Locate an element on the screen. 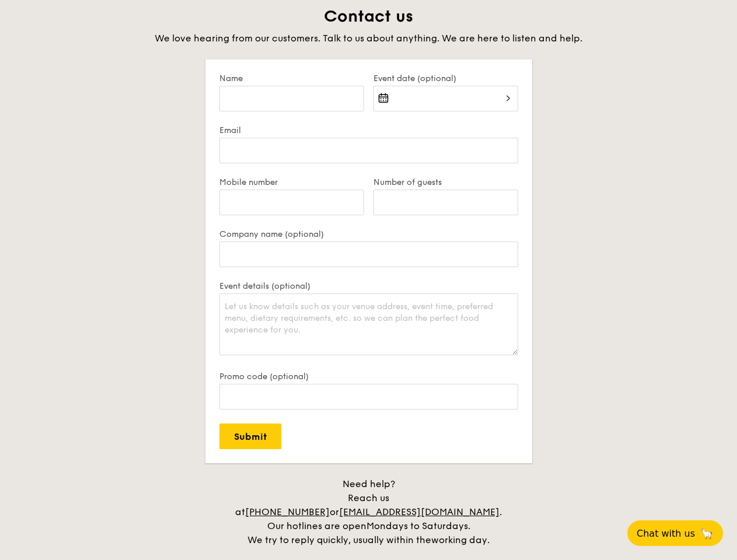 Image resolution: width=737 pixels, height=560 pixels. label: Mobile number is located at coordinates (292, 182).